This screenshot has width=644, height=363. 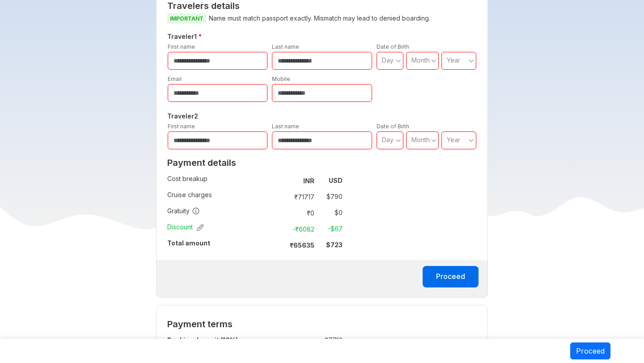 What do you see at coordinates (255, 324) in the screenshot?
I see `h2: Payment terms` at bounding box center [255, 324].